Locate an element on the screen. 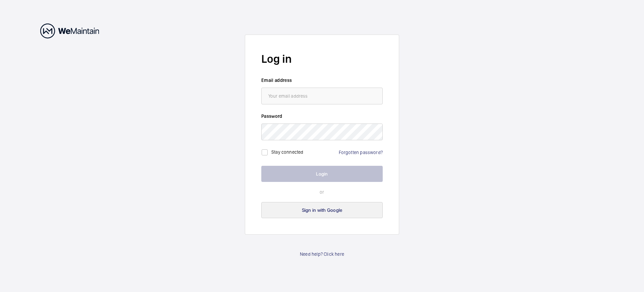 The height and width of the screenshot is (292, 644). input: Your email address is located at coordinates (322, 96).